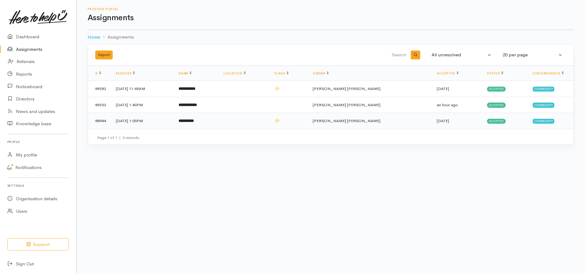 This screenshot has width=585, height=274. I want to click on div: All unresolved, so click(459, 55).